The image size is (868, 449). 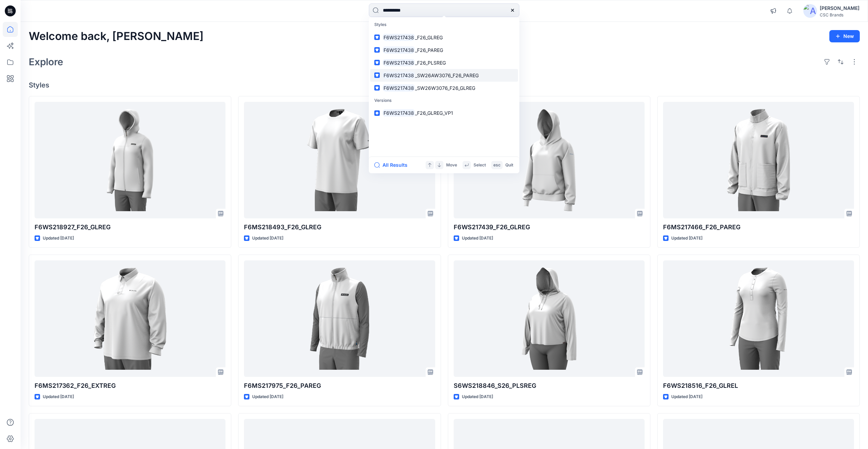 I want to click on p: F6WS218516_F26_GLREL, so click(x=758, y=386).